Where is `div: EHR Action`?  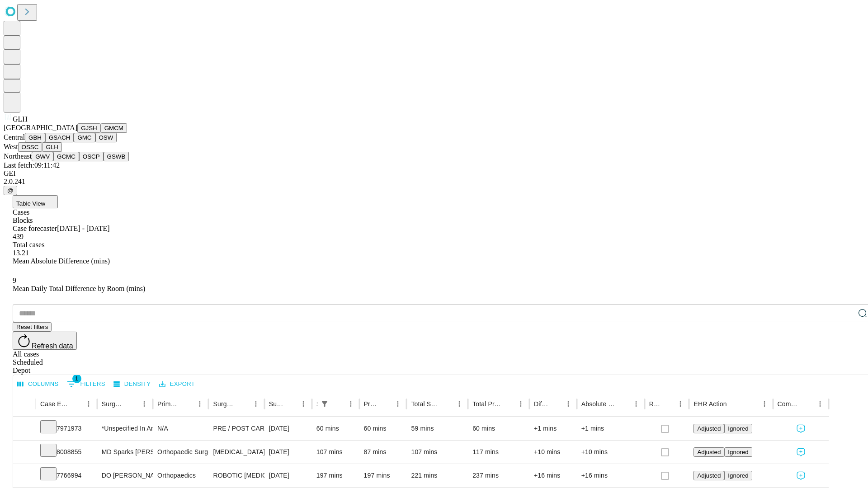 div: EHR Action is located at coordinates (710, 404).